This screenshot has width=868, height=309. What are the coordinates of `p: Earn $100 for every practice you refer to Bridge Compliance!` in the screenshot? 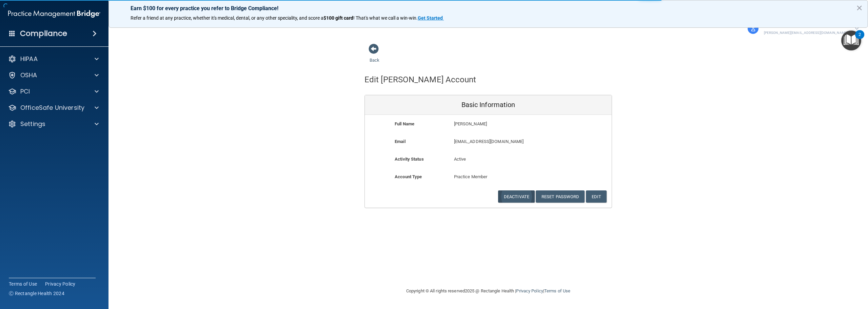 It's located at (488, 8).